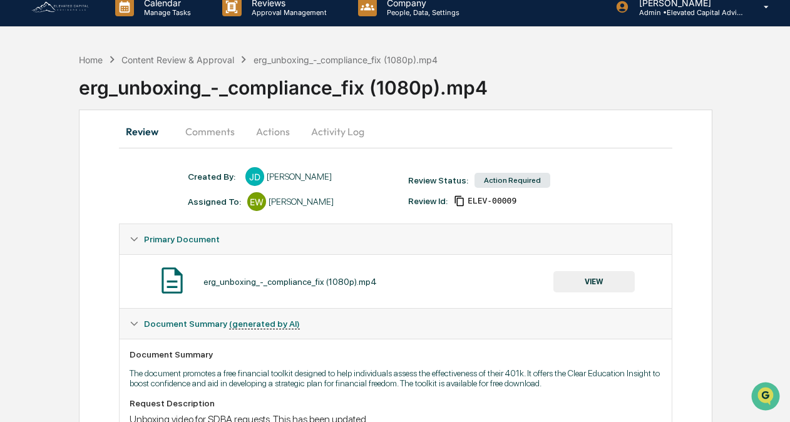  Describe the element at coordinates (123, 163) in the screenshot. I see `a: 🗄️Attestations` at that location.